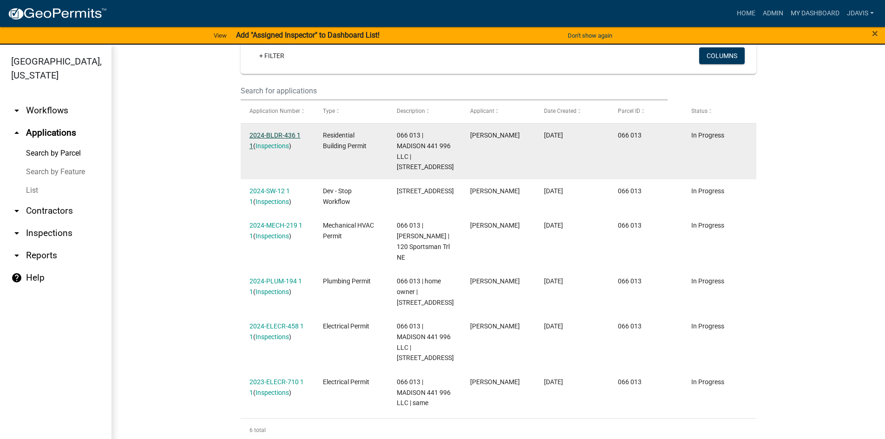 This screenshot has width=885, height=439. Describe the element at coordinates (722, 56) in the screenshot. I see `button: Columns` at that location.